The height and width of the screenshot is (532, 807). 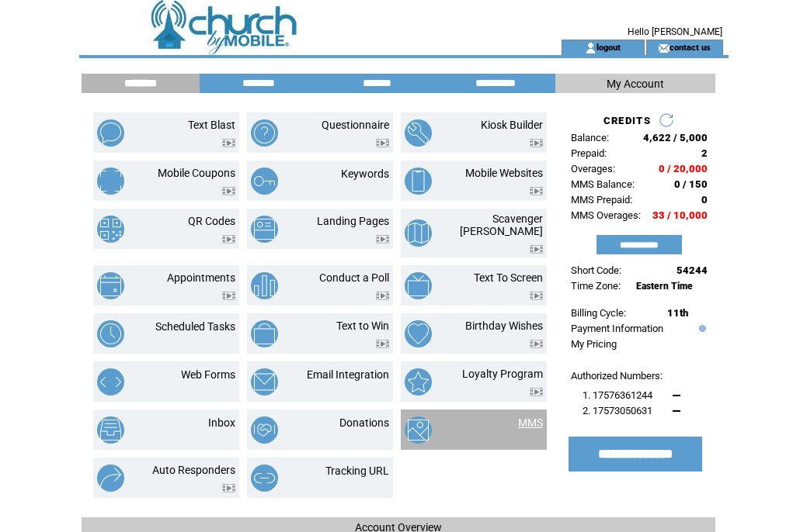 I want to click on img: inbox.png, so click(x=111, y=429).